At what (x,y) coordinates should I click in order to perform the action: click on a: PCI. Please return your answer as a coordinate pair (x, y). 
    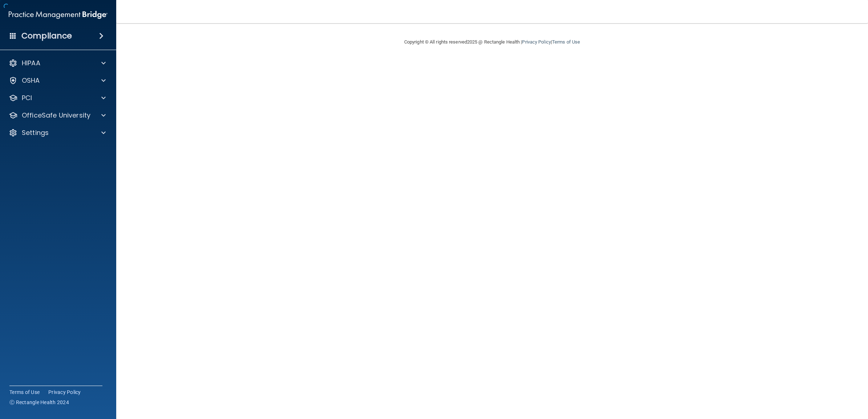
    Looking at the image, I should click on (57, 98).